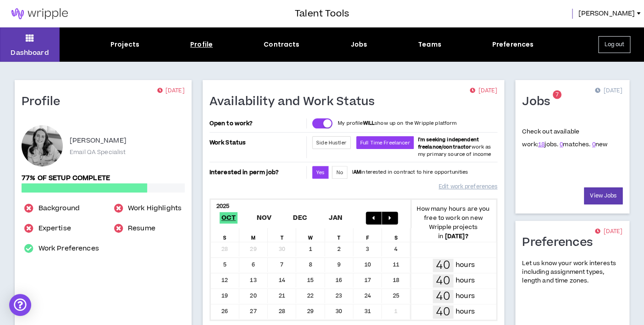  What do you see at coordinates (357, 172) in the screenshot?
I see `strong: AM` at bounding box center [357, 172].